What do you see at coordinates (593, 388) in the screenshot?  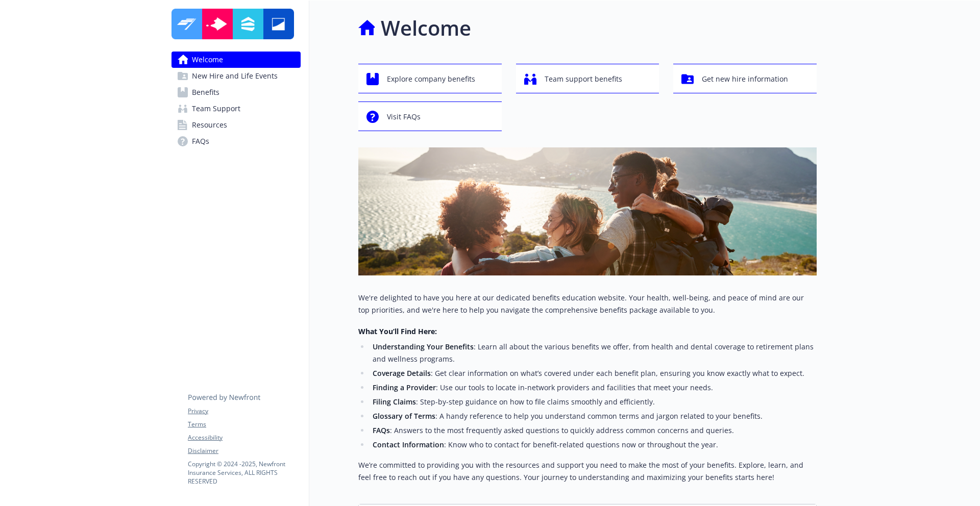 I see `li: : Use our tools to locate in-network providers and facilities that meet your needs.` at bounding box center [593, 388].